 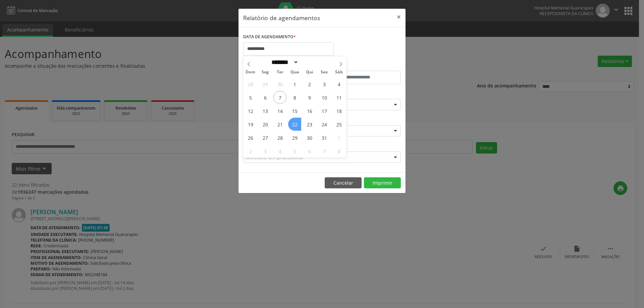 I want to click on span: Outubro 5, 2025, so click(x=250, y=98).